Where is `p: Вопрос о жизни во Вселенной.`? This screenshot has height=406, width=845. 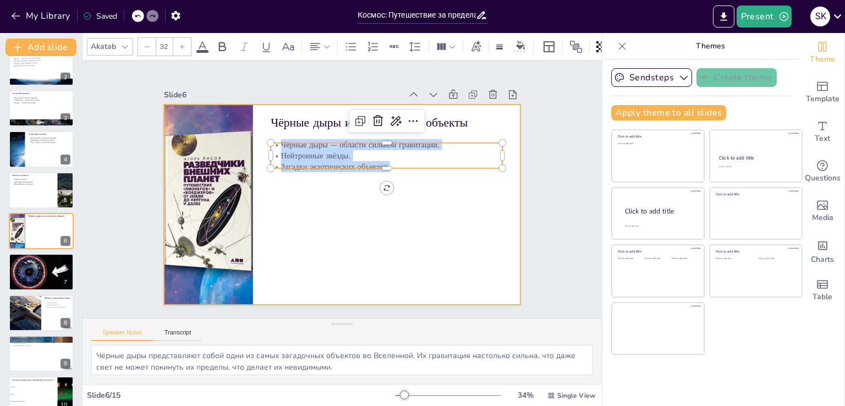
p: Вопрос о жизни во Вселенной. is located at coordinates (57, 307).